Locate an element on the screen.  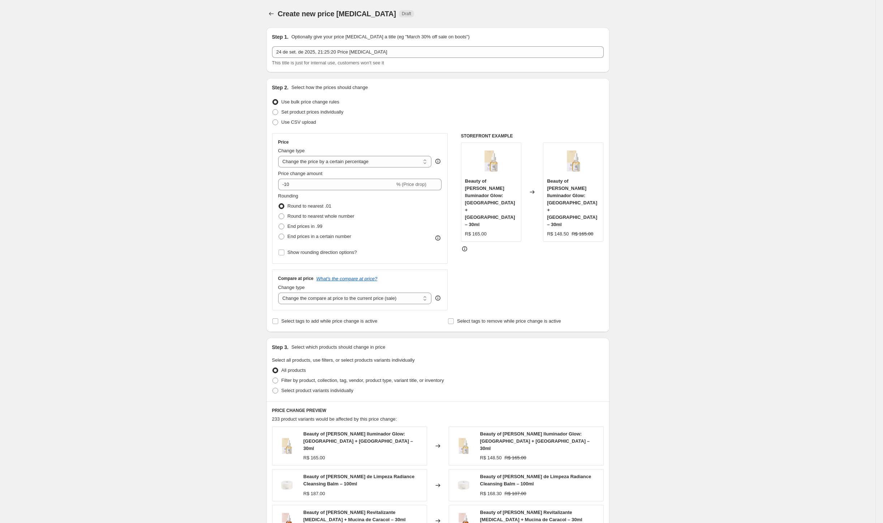
input: -15 is located at coordinates (336, 184).